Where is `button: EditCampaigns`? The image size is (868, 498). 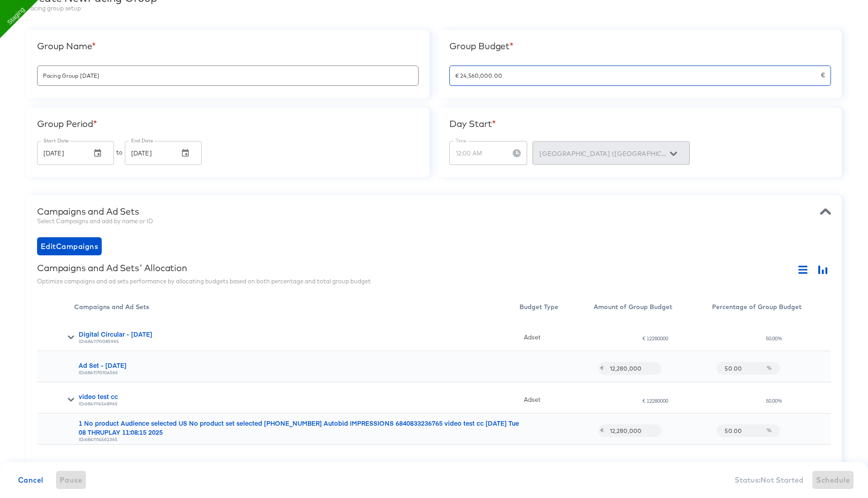
button: EditCampaigns is located at coordinates (69, 246).